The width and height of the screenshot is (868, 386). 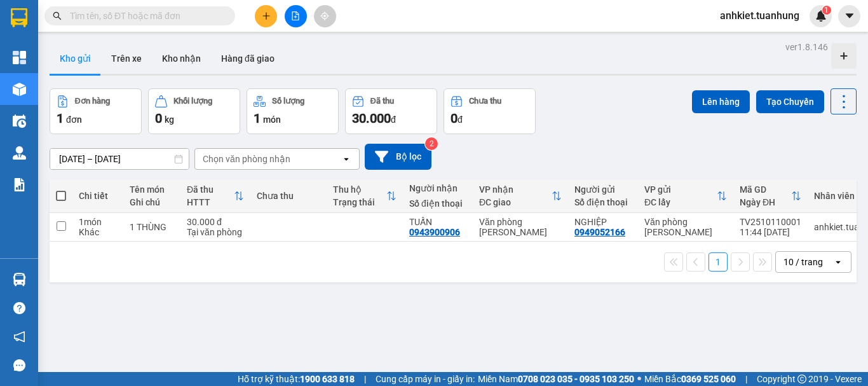 What do you see at coordinates (371, 118) in the screenshot?
I see `span: 30.000` at bounding box center [371, 118].